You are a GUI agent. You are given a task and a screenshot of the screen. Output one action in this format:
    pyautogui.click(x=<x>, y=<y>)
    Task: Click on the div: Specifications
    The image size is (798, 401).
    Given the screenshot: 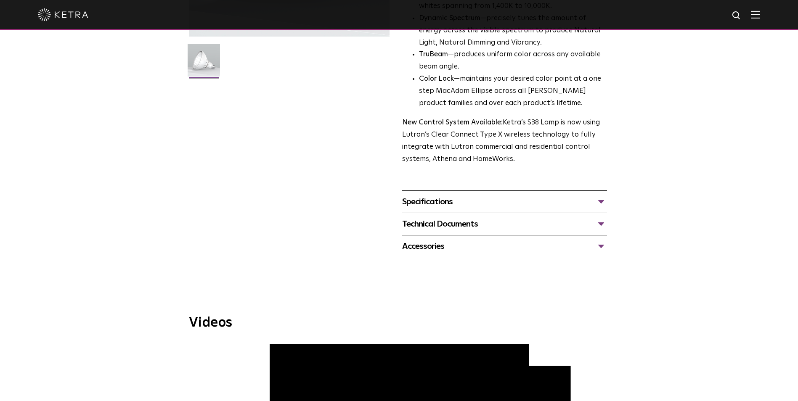 What is the action you would take?
    pyautogui.click(x=504, y=202)
    